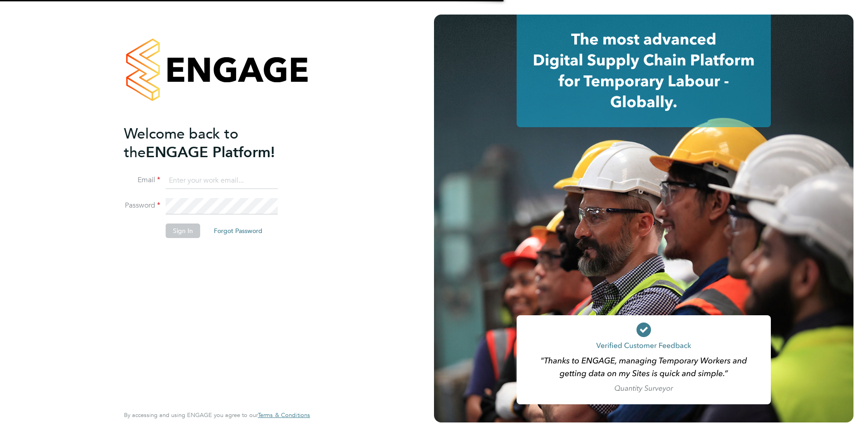 The height and width of the screenshot is (437, 868). What do you see at coordinates (284, 415) in the screenshot?
I see `span: Terms & Conditions` at bounding box center [284, 415].